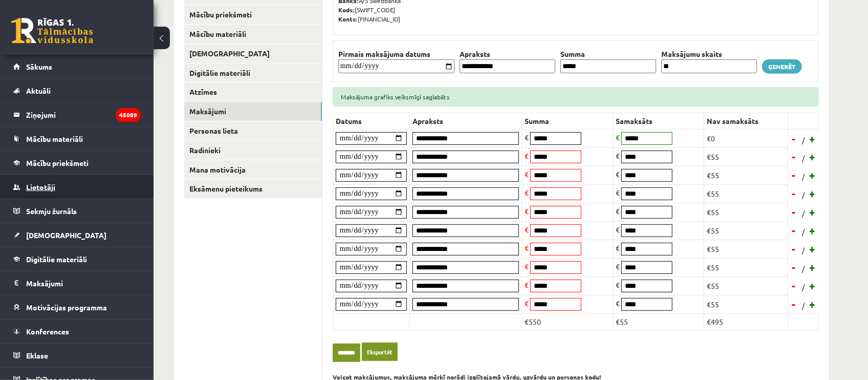  What do you see at coordinates (253, 189) in the screenshot?
I see `a: Eksāmenu pieteikums` at bounding box center [253, 189].